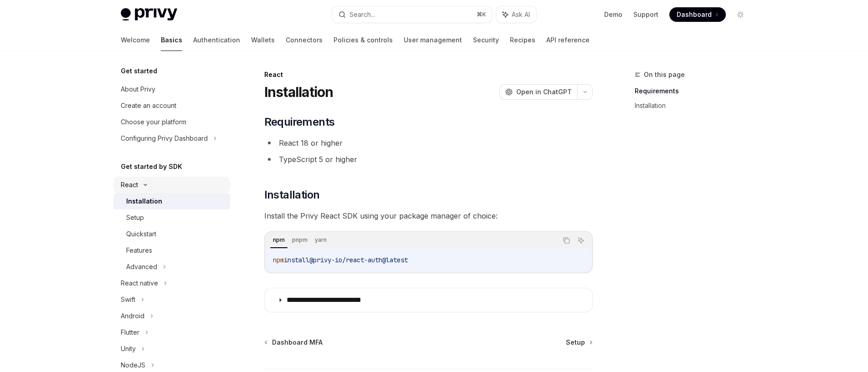 Image resolution: width=868 pixels, height=372 pixels. I want to click on img: light logo, so click(149, 15).